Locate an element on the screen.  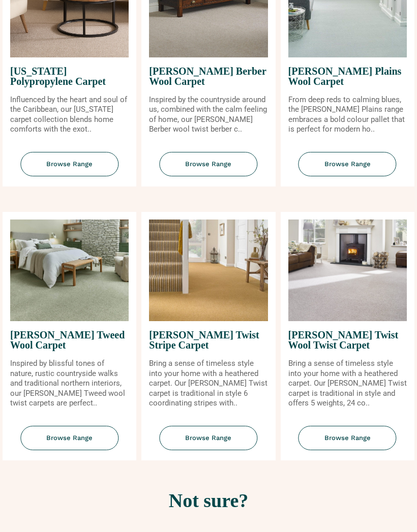
h2: Not sure? is located at coordinates (209, 501).